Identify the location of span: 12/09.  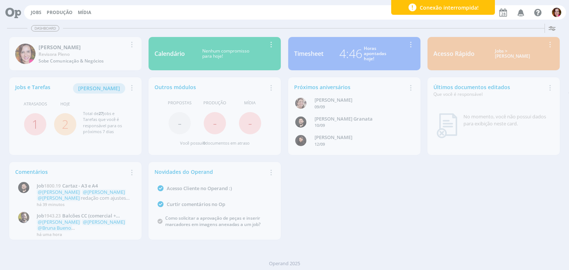
(320, 144).